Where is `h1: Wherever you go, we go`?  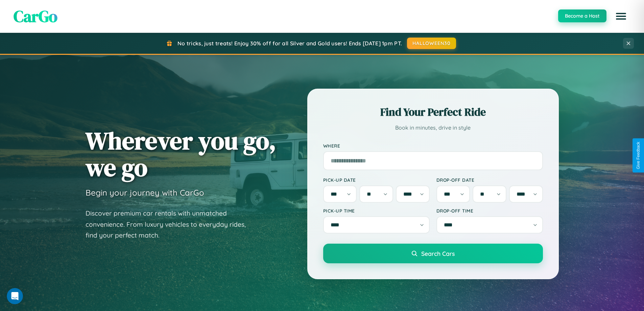 h1: Wherever you go, we go is located at coordinates (181, 154).